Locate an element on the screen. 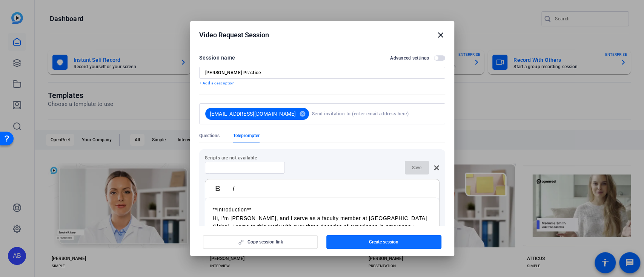 This screenshot has width=644, height=277. div: Video Request Session is located at coordinates (322, 35).